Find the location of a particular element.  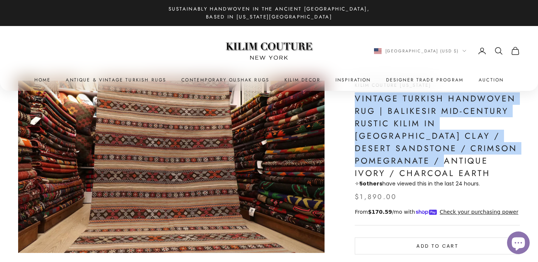

button: Change country or currency is located at coordinates (420, 51).